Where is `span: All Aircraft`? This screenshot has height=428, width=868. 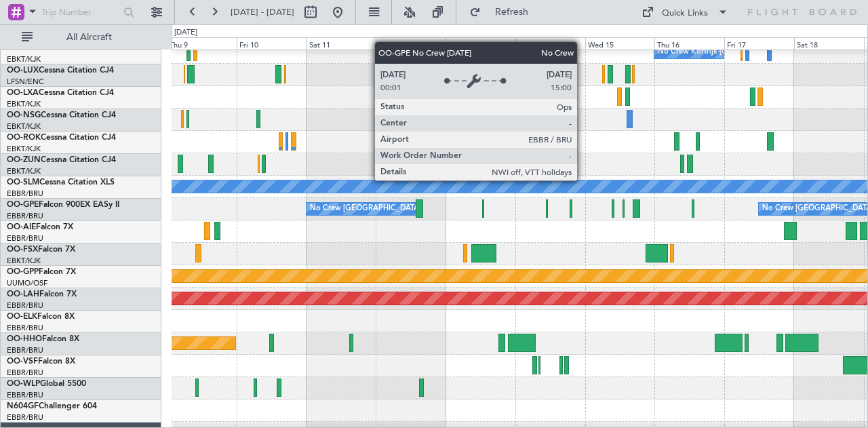 span: All Aircraft is located at coordinates (89, 37).